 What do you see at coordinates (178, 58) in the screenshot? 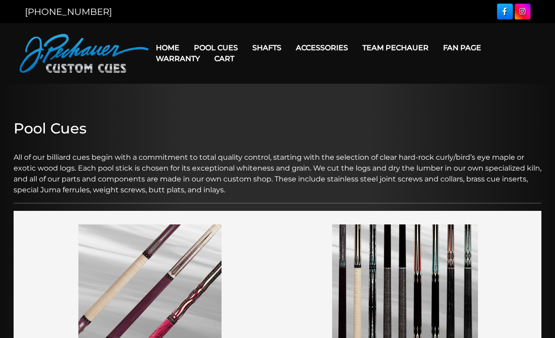
I see `a: Warranty` at bounding box center [178, 58].